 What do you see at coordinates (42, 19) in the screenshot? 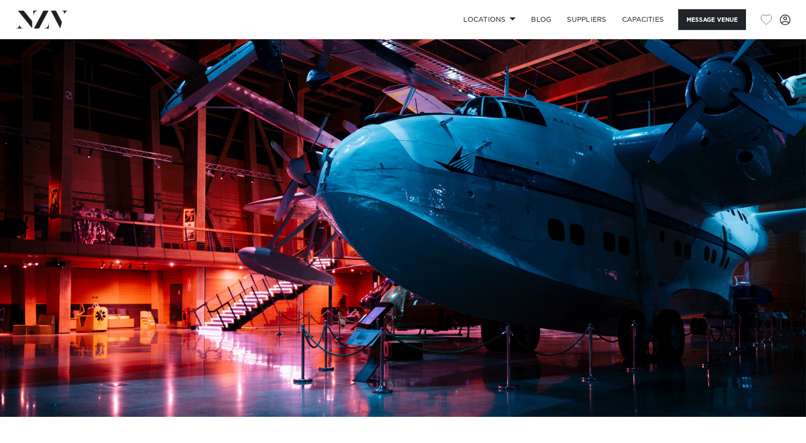
I see `img: nzv-logo.png` at bounding box center [42, 19].